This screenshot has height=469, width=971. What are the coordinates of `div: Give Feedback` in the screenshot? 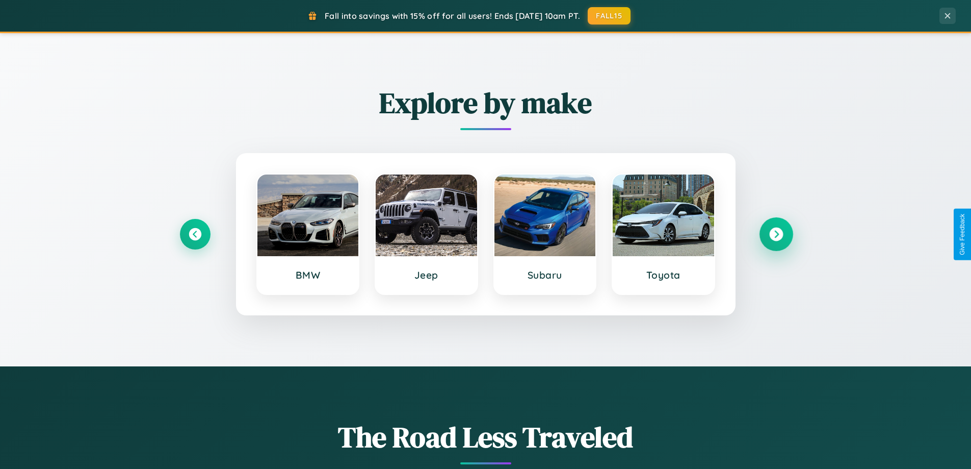 It's located at (963, 234).